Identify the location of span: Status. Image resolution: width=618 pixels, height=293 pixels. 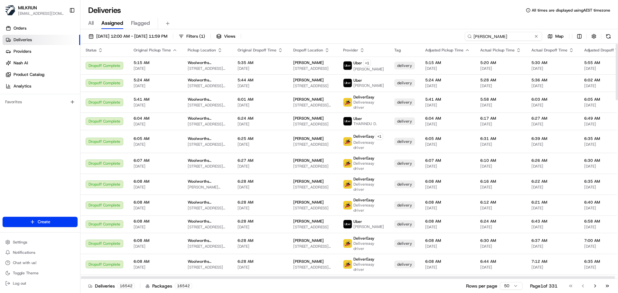
(91, 50).